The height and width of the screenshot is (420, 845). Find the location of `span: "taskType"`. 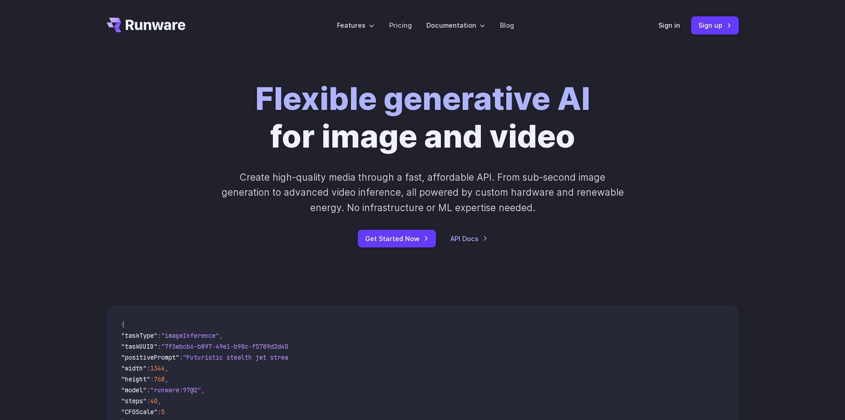

span: "taskType" is located at coordinates (139, 336).